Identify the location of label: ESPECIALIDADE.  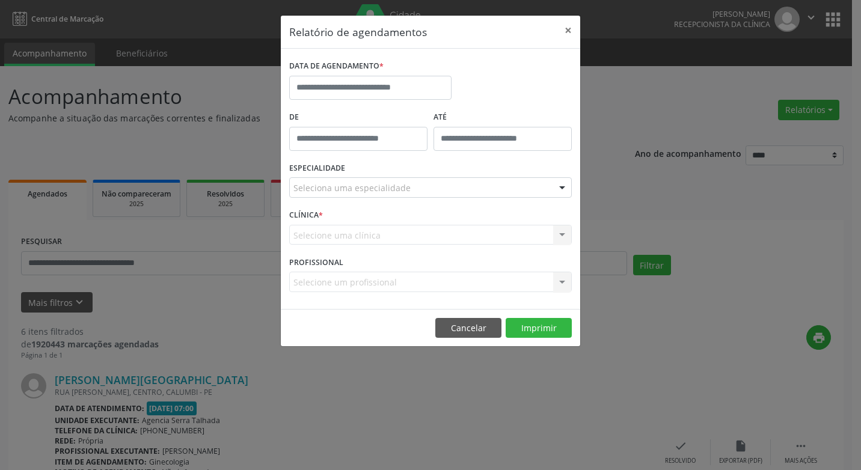
(317, 168).